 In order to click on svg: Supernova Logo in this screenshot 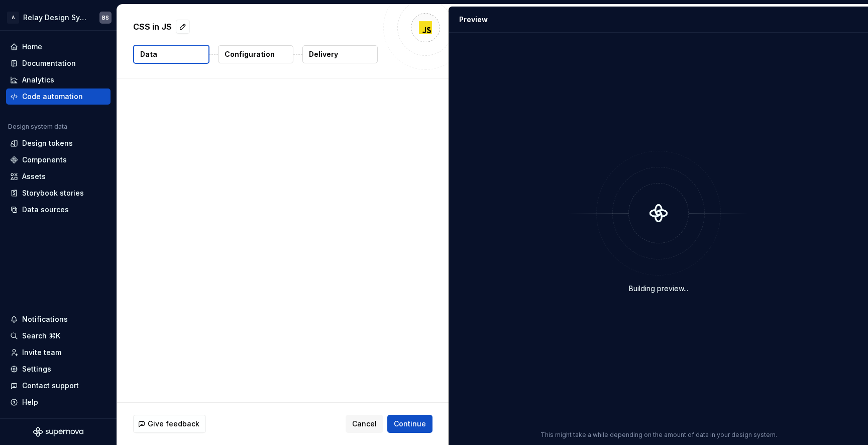, I will do `click(59, 431)`.